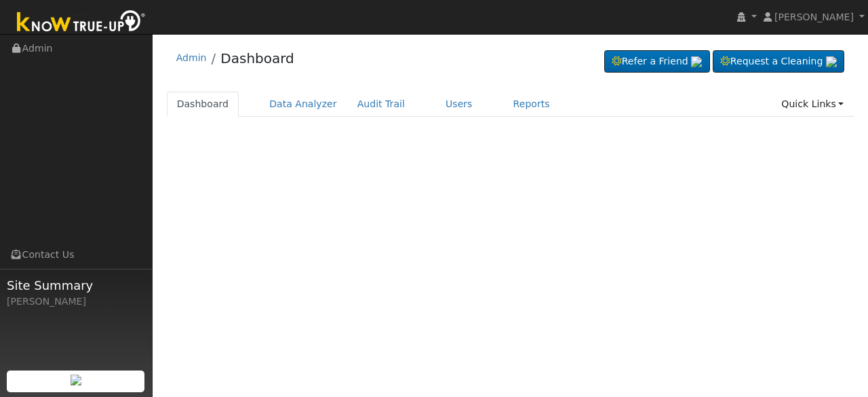 This screenshot has height=397, width=868. What do you see at coordinates (779, 62) in the screenshot?
I see `a: Request a Cleaning` at bounding box center [779, 62].